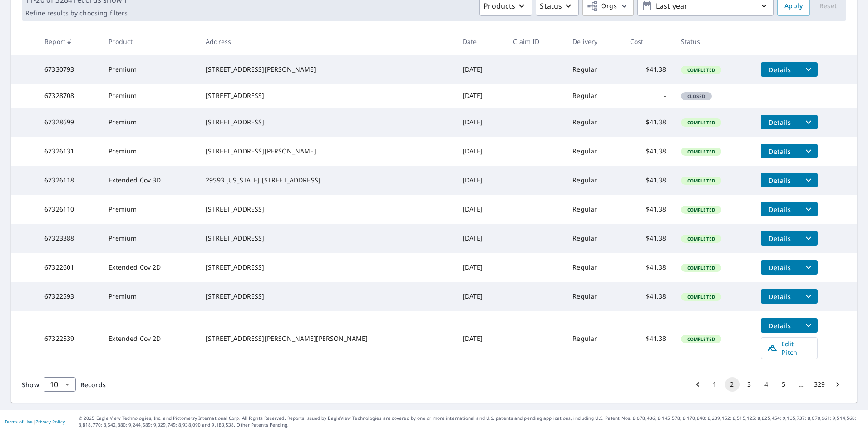  I want to click on button: filesDropdownBtn-67326131, so click(808, 151).